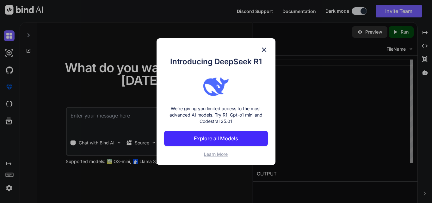 This screenshot has height=203, width=432. Describe the element at coordinates (216, 115) in the screenshot. I see `p: We're giving you limited access to the most advanced AI models. Try R1, Gpt-o1 mini and Codestral...` at that location.